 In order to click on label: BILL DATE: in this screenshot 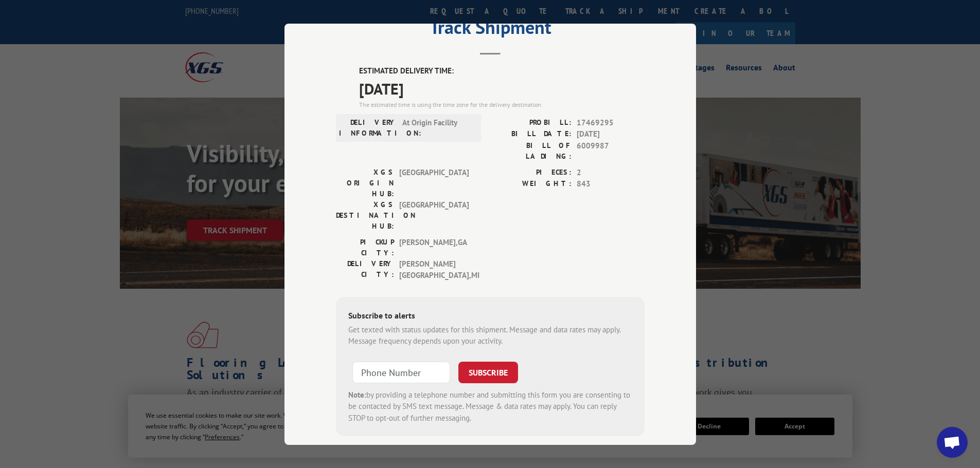, I will do `click(531, 134)`.